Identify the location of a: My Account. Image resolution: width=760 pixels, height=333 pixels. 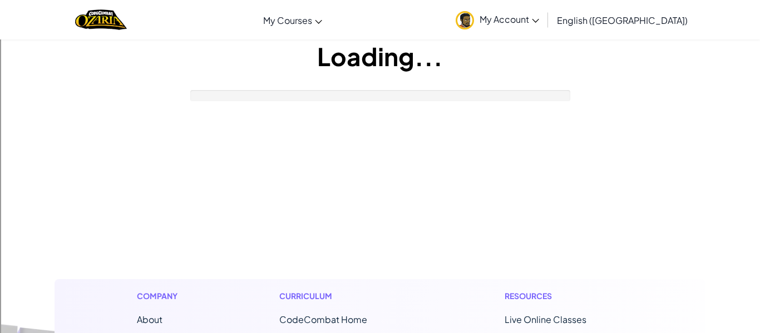
(497, 19).